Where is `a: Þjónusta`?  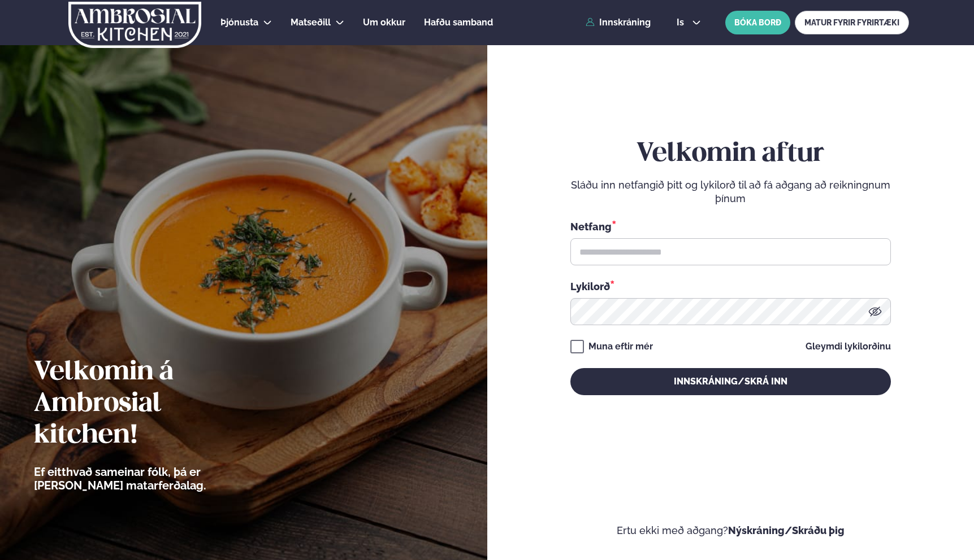
a: Þjónusta is located at coordinates (239, 23).